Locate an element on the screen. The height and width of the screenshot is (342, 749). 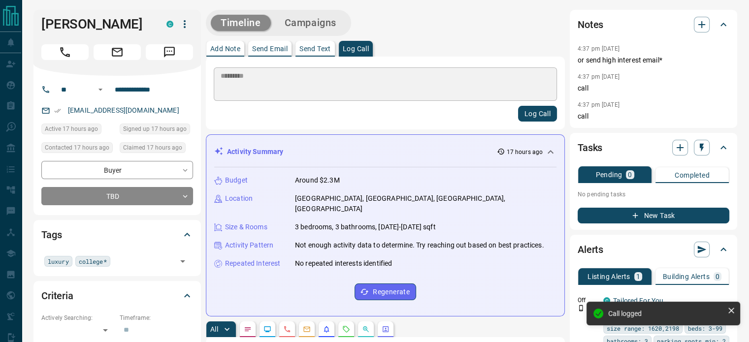
p: Log Call is located at coordinates (356, 49).